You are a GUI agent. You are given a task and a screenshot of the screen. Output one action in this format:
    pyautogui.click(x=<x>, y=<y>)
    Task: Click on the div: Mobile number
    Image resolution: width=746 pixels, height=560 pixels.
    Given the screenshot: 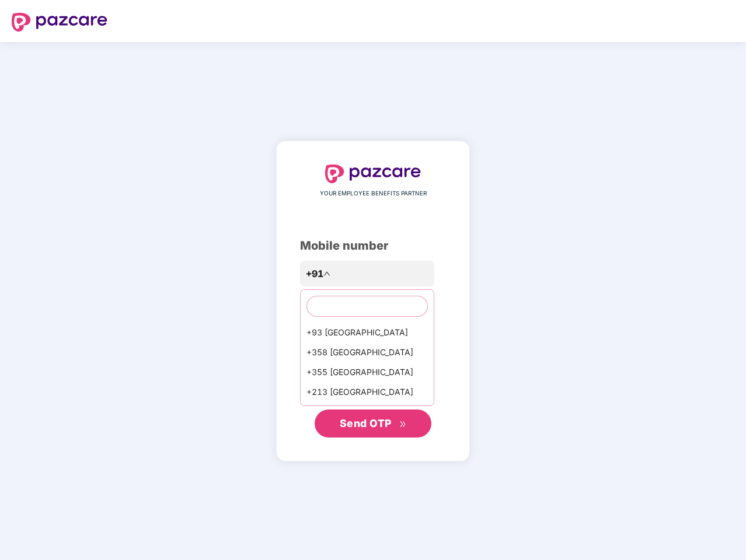 What is the action you would take?
    pyautogui.click(x=373, y=245)
    